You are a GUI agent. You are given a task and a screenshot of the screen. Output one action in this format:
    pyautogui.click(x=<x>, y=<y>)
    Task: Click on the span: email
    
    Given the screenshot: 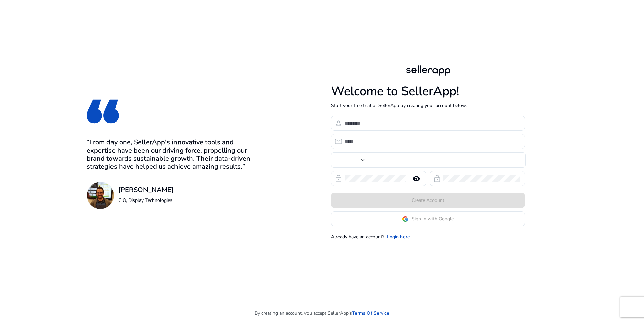 What is the action you would take?
    pyautogui.click(x=339, y=141)
    